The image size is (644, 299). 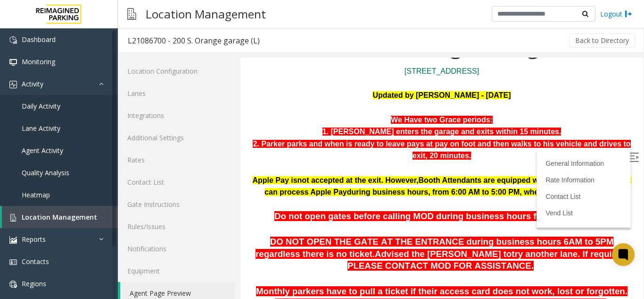 What do you see at coordinates (201, 239) in the screenshot?
I see `span: Monthly parkers have to pull a ticket if their access card does not work, lost or forgotten. Plea...` at bounding box center [201, 239].